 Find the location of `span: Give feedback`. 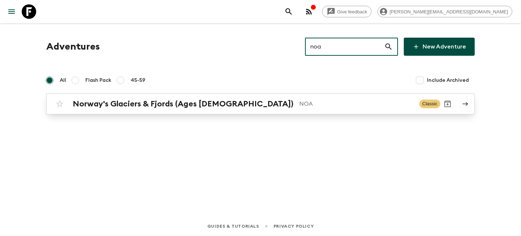

span: Give feedback is located at coordinates (352, 12).